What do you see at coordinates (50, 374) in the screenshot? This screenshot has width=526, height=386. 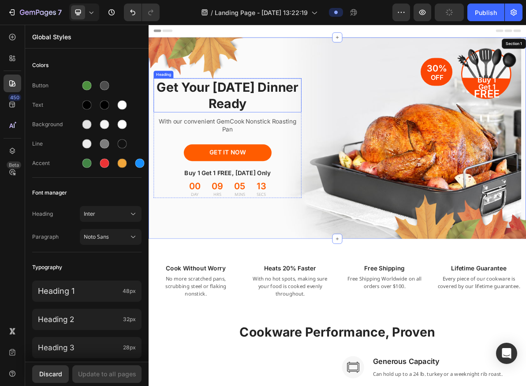 I see `button: Discard` at bounding box center [50, 374].